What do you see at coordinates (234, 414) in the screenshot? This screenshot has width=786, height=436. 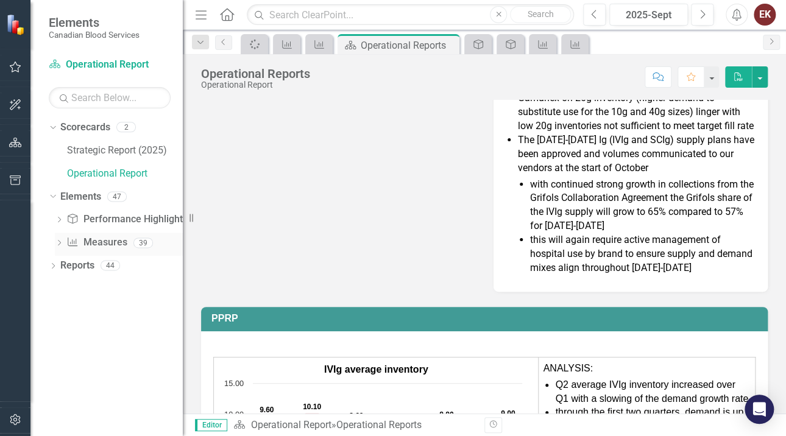 I see `text: 10.00` at bounding box center [234, 414].